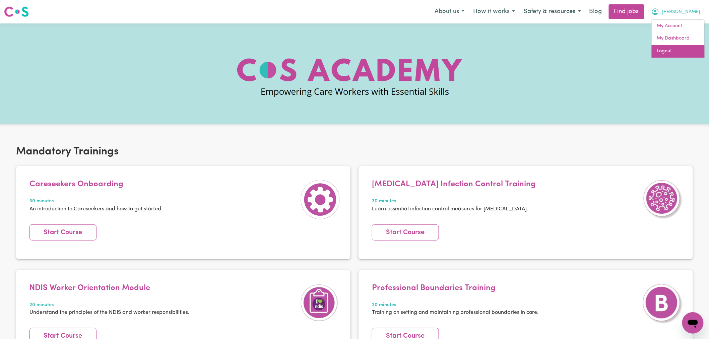  What do you see at coordinates (679, 51) in the screenshot?
I see `a: Logout` at bounding box center [679, 51].